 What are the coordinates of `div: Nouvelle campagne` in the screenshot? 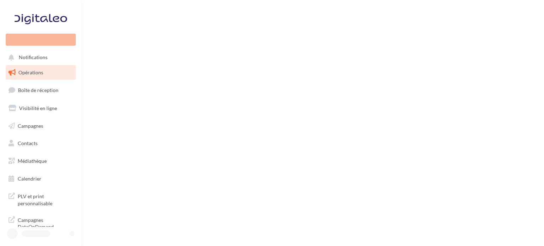 It's located at (41, 40).